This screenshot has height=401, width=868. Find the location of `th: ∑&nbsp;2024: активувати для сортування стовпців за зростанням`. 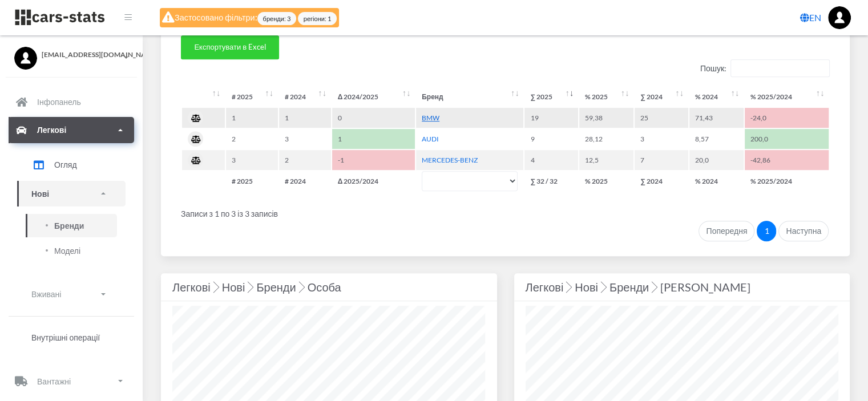

th: ∑&nbsp;2024: активувати для сортування стовпців за зростанням is located at coordinates (661, 96).